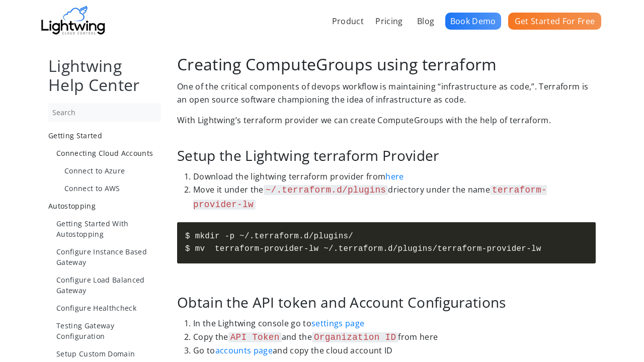 Image resolution: width=644 pixels, height=362 pixels. I want to click on h2: Creating ComputeGroups using terraform, so click(386, 65).